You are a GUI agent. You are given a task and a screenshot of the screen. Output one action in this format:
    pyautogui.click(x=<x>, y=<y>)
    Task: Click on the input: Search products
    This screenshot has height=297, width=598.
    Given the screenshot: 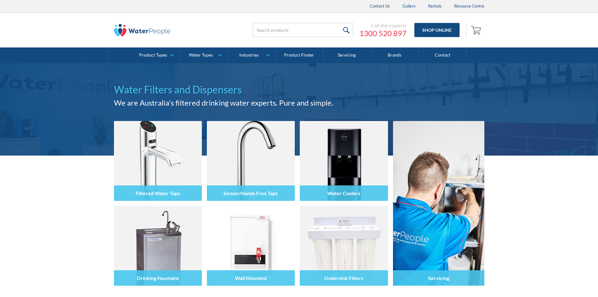 What is the action you would take?
    pyautogui.click(x=303, y=30)
    